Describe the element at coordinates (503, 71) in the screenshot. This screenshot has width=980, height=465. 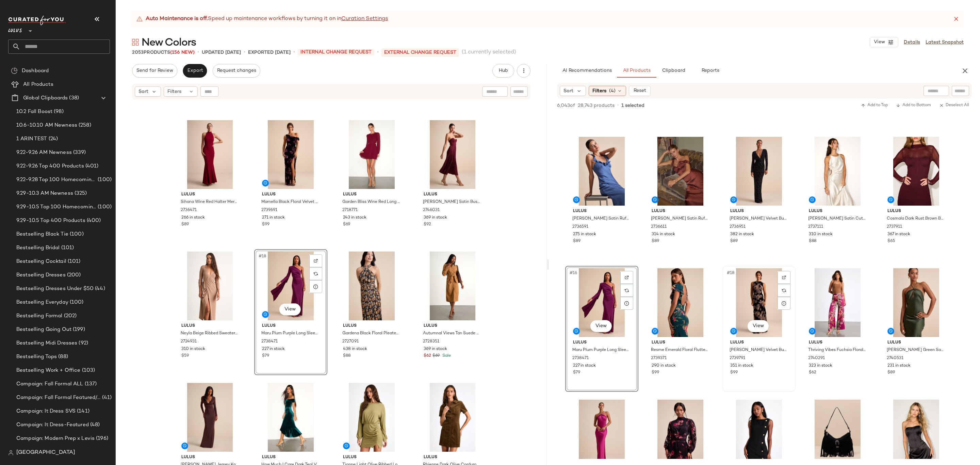
I see `span: Hub` at that location.